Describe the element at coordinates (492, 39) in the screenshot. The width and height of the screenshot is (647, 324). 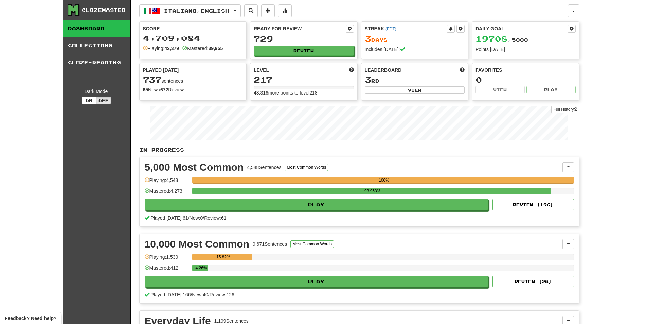
I see `span: 19708` at that location.